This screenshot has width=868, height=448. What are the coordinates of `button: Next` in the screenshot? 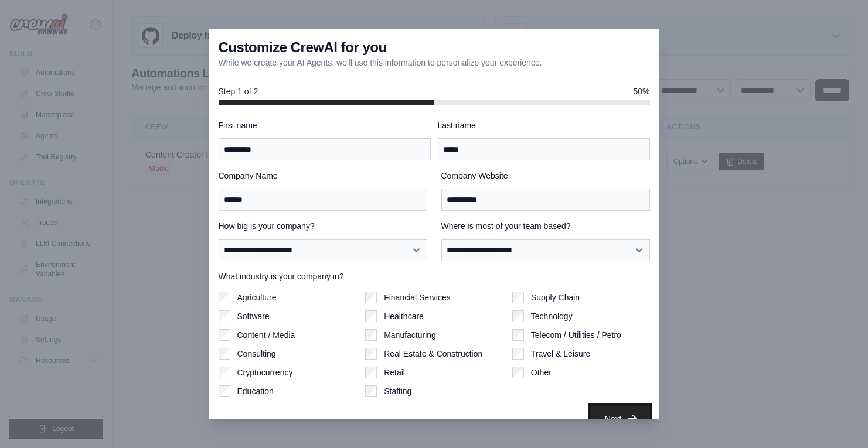 It's located at (621, 419).